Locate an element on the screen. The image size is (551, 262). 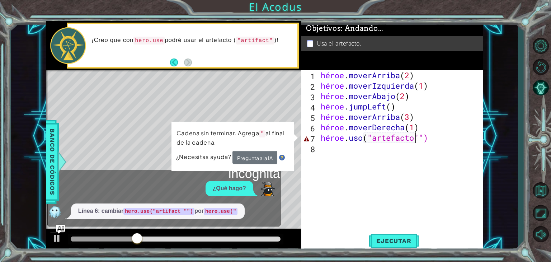
p: Línea 6: cambiar por is located at coordinates (158, 211).